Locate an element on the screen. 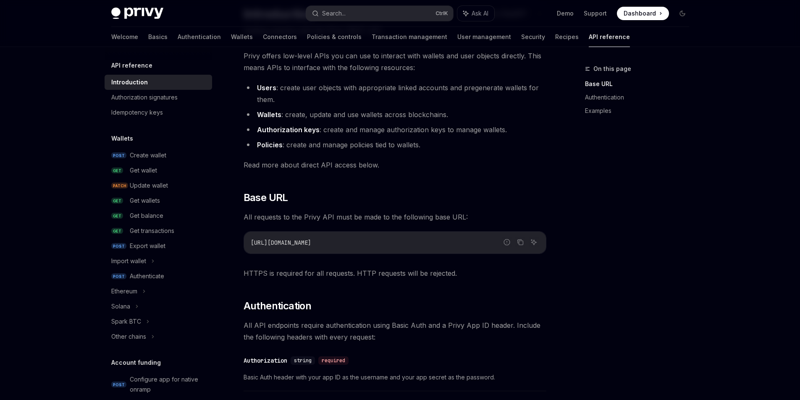  a: User management is located at coordinates (484, 37).